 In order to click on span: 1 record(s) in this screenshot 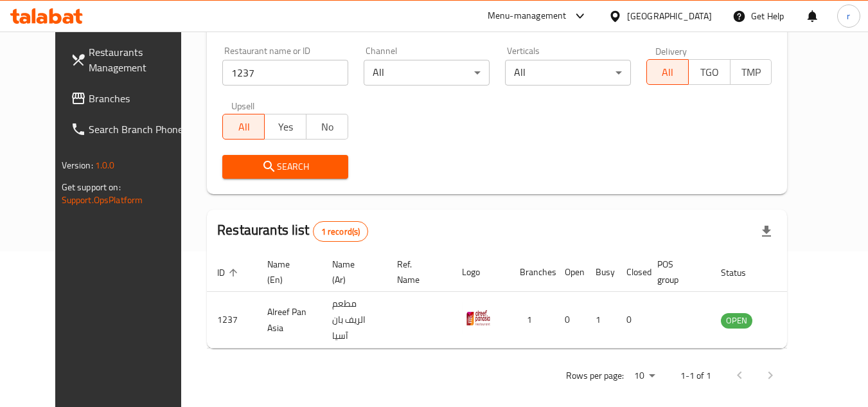, I will do `click(341, 231)`.